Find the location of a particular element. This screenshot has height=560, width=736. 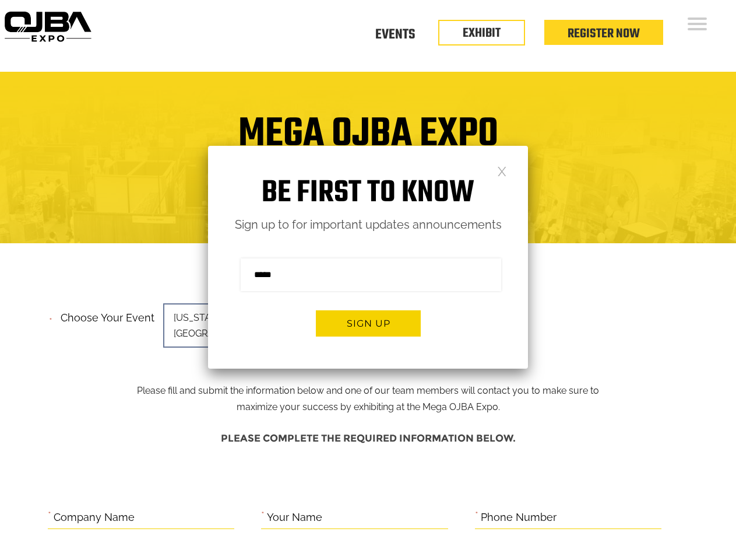

a: EXHIBIT is located at coordinates (482, 33).